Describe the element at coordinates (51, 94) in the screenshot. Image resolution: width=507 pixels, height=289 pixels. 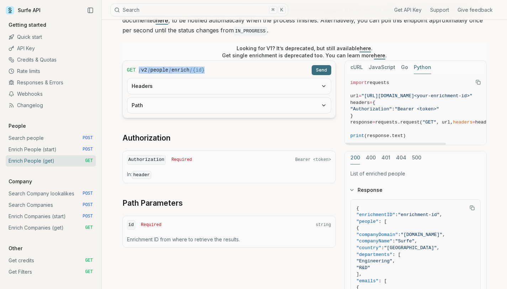
I see `a: Webhooks` at that location.